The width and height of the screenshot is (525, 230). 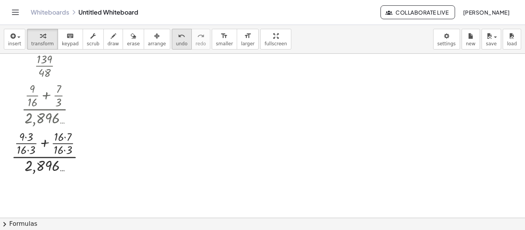 What do you see at coordinates (248, 39) in the screenshot?
I see `button: format_sizelarger` at bounding box center [248, 39].